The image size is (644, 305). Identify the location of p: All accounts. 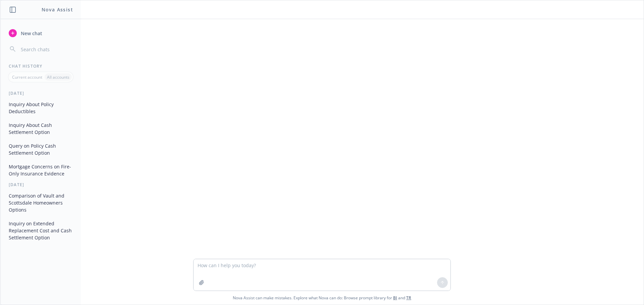
(58, 77).